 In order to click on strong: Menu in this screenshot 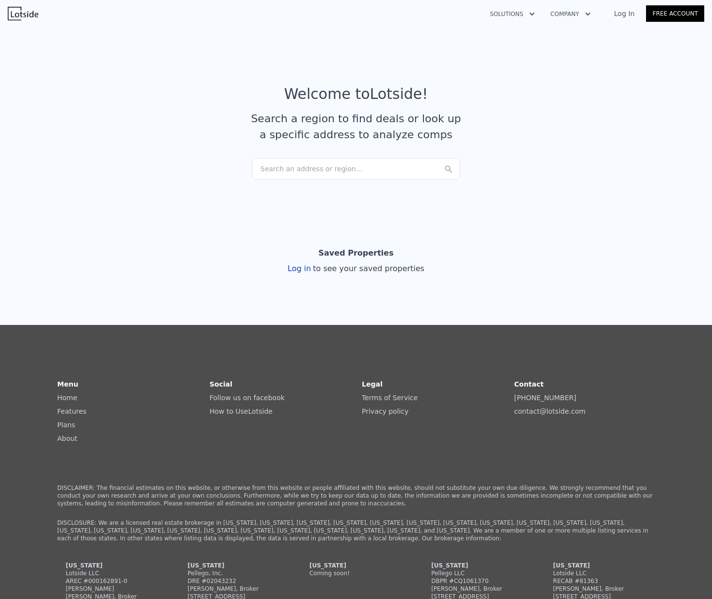, I will do `click(67, 384)`.